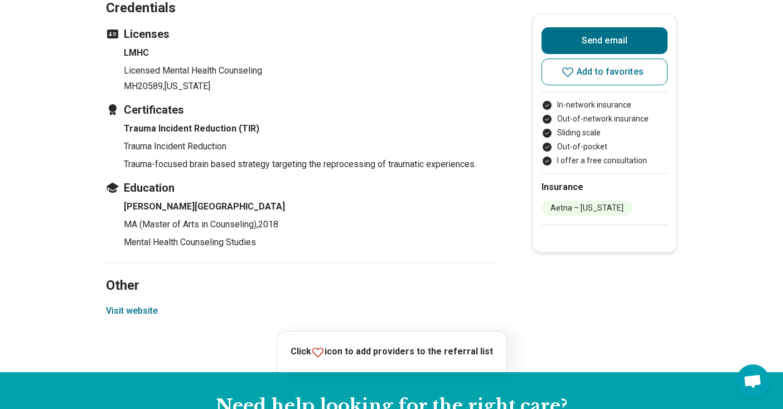 This screenshot has height=409, width=783. Describe the element at coordinates (391, 352) in the screenshot. I see `p: Click icon to add providers to the referral list` at that location.